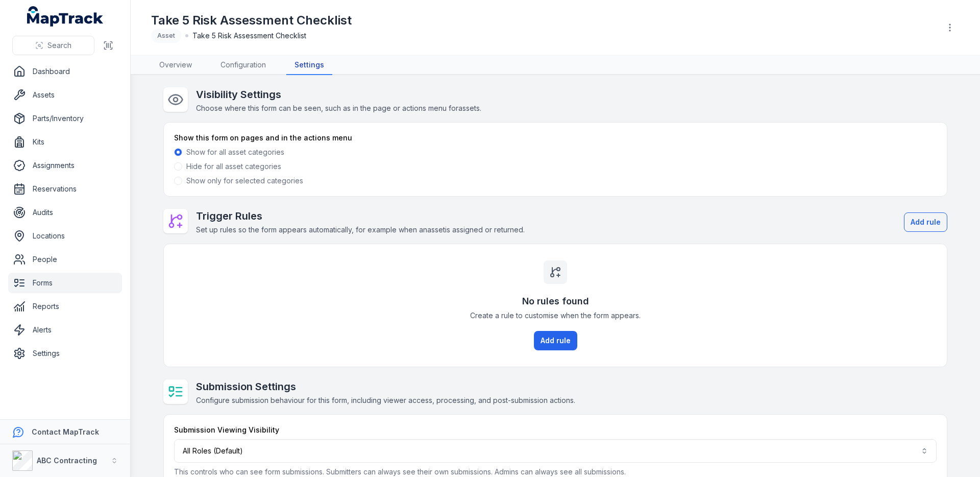  Describe the element at coordinates (251, 20) in the screenshot. I see `h1: Take 5 Risk Assessment Checklist` at that location.